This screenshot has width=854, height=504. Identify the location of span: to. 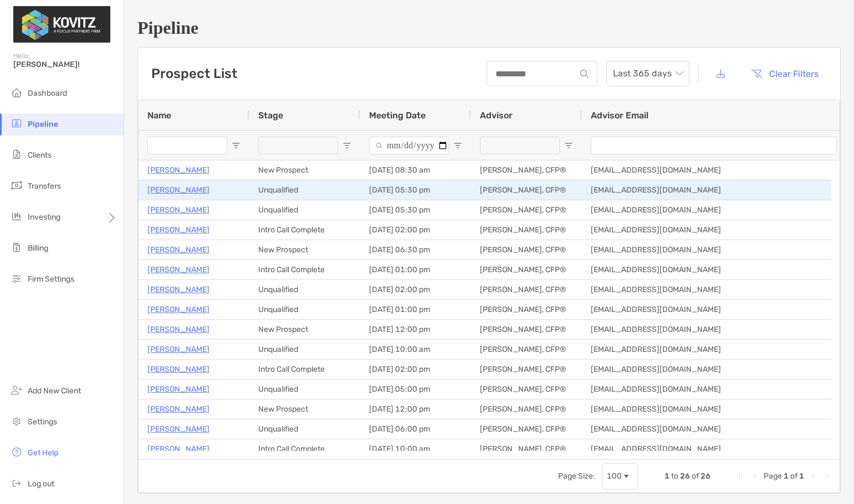
(674, 476).